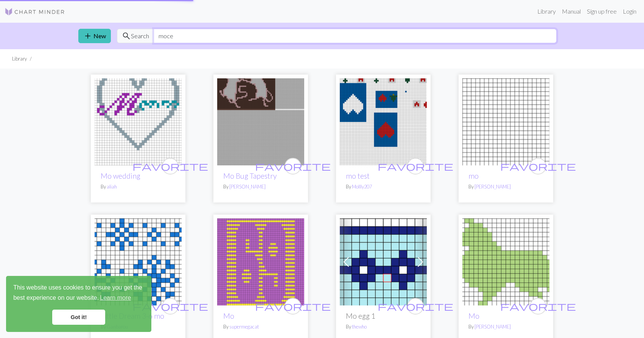  Describe the element at coordinates (383, 262) in the screenshot. I see `img: Mo egg 1` at that location.